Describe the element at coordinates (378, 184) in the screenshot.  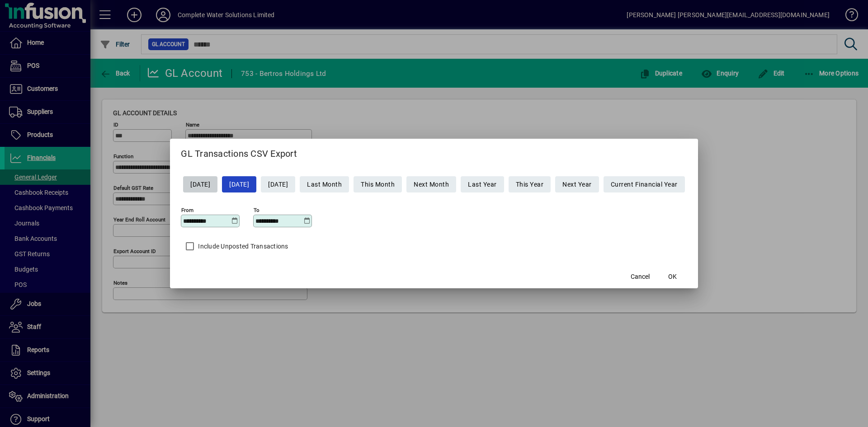
I see `button: This Month` at that location.